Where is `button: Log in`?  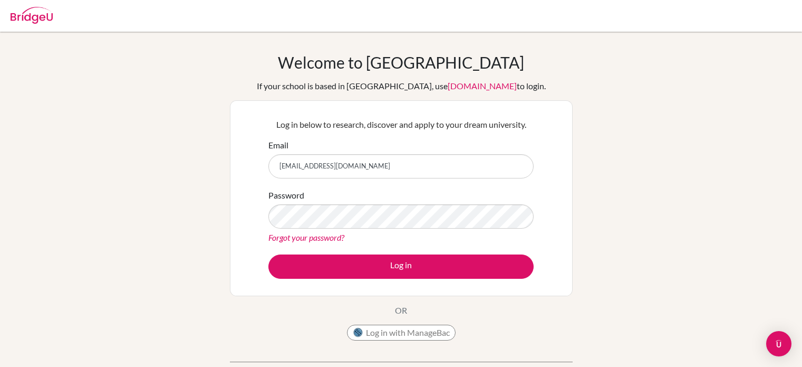
button: Log in is located at coordinates (401, 266).